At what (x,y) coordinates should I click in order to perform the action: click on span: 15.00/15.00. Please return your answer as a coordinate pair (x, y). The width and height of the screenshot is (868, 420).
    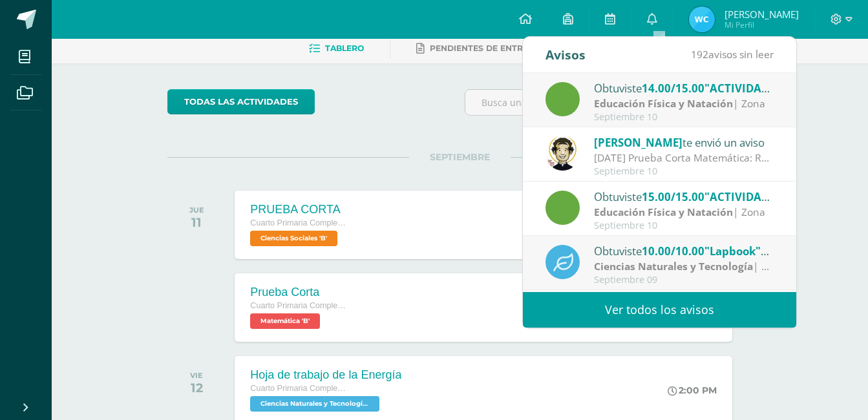
    Looking at the image, I should click on (673, 197).